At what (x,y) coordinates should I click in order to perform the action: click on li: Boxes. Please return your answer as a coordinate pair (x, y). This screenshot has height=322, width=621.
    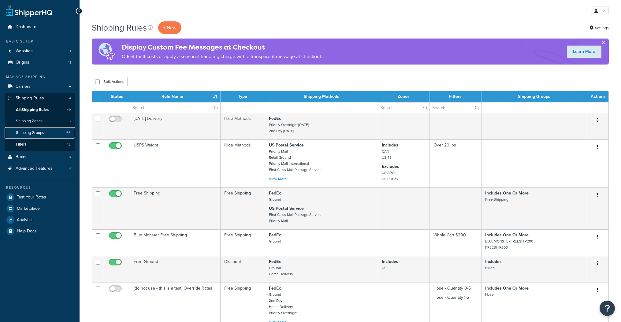
    Looking at the image, I should click on (40, 157).